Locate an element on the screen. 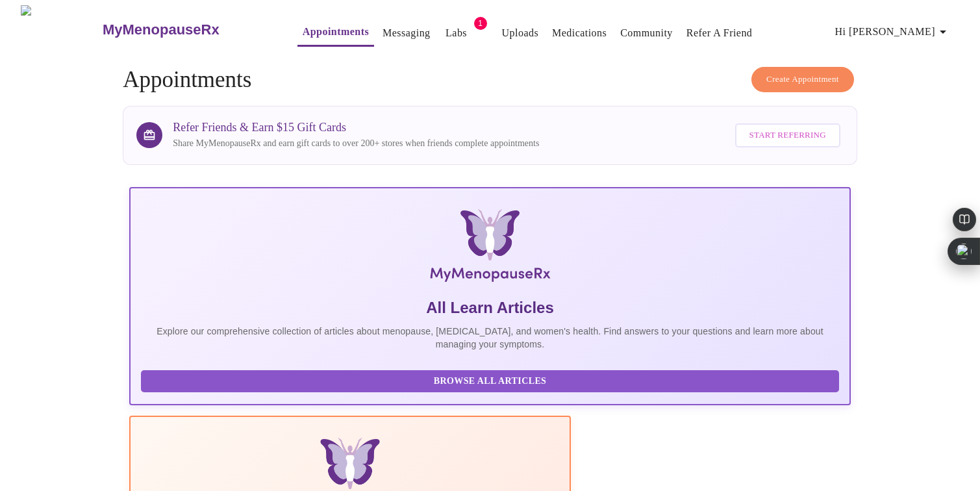  a: Uploads is located at coordinates (521, 33).